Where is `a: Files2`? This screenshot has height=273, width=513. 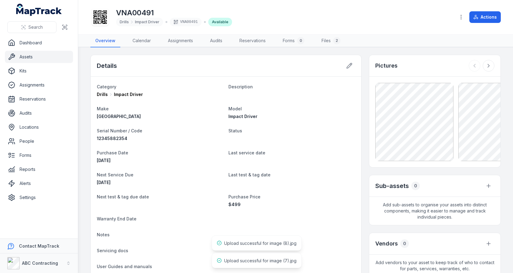
a: Files2 is located at coordinates (331, 41).